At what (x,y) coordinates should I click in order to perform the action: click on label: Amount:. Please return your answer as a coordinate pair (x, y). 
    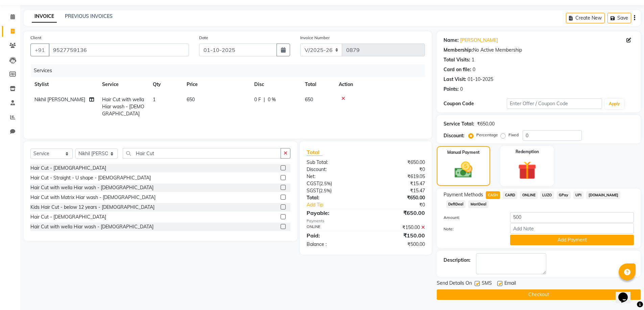
    Looking at the image, I should click on (472, 218).